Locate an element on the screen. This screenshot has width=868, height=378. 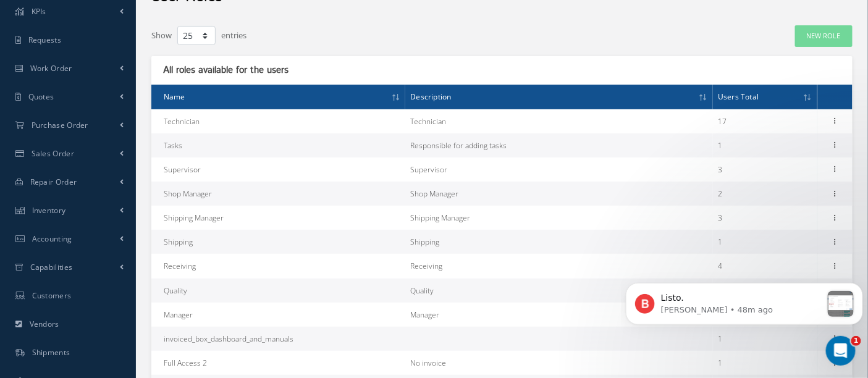
td: Responsible for adding tasks is located at coordinates (560, 145).